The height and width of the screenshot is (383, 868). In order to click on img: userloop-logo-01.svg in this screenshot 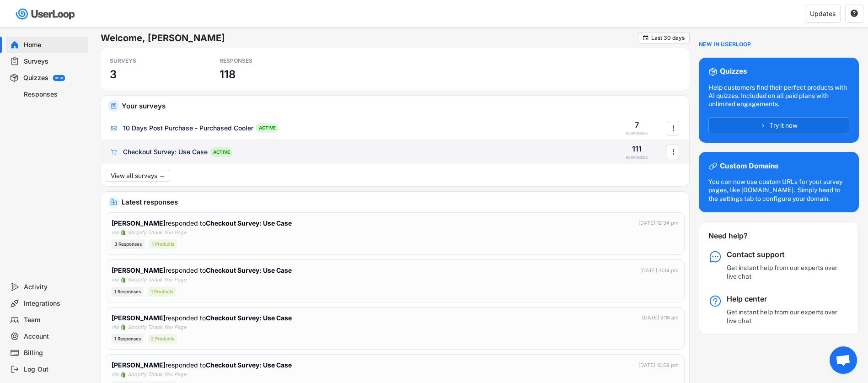, I will do `click(46, 14)`.